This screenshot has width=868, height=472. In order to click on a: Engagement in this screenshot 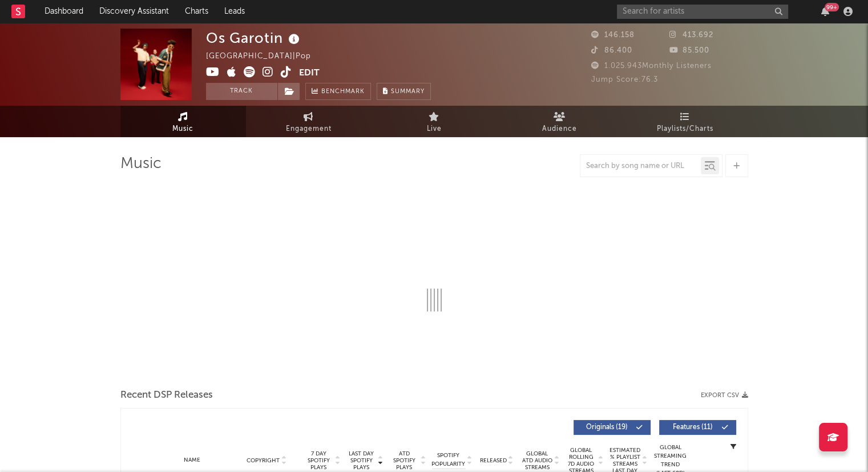, I will do `click(309, 121)`.